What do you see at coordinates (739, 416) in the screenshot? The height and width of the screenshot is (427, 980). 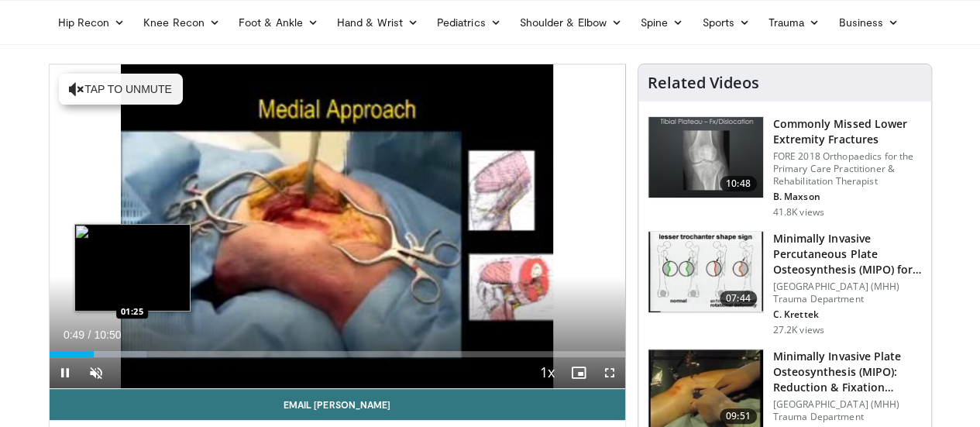 I see `span: 09:51` at bounding box center [739, 416].